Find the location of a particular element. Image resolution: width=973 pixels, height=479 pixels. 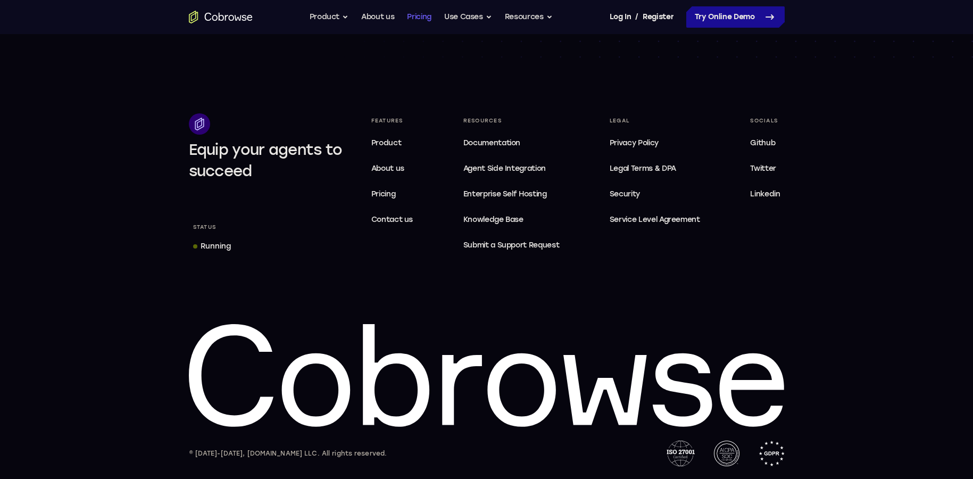

a: Enterprise Self Hosting is located at coordinates (511, 194).